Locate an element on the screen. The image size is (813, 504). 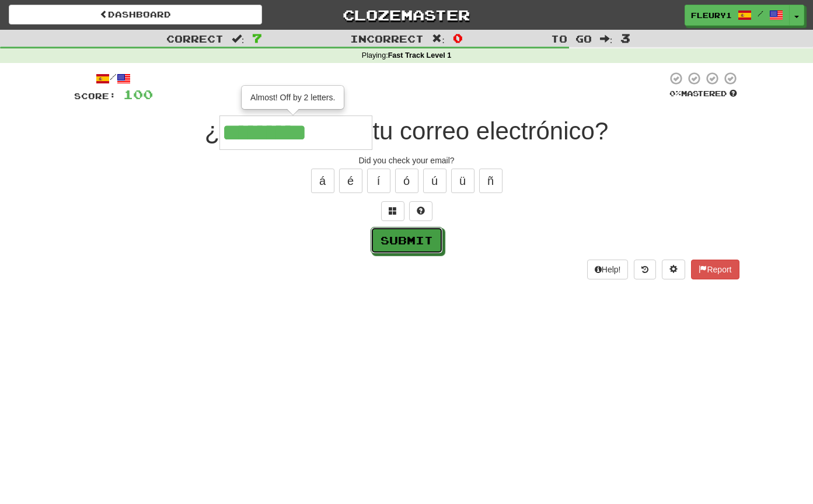
button: á is located at coordinates (323, 181).